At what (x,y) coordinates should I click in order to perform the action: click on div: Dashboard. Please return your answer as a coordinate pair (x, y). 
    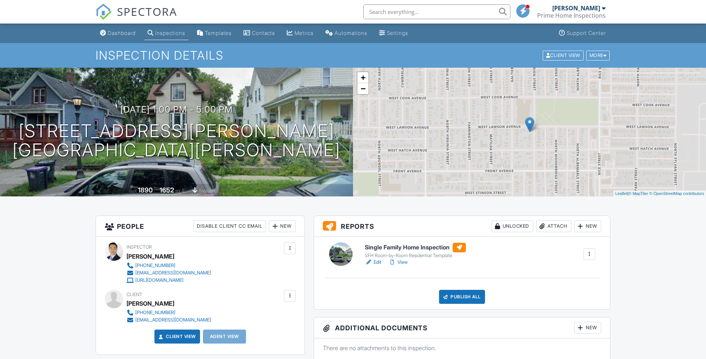
    Looking at the image, I should click on (122, 33).